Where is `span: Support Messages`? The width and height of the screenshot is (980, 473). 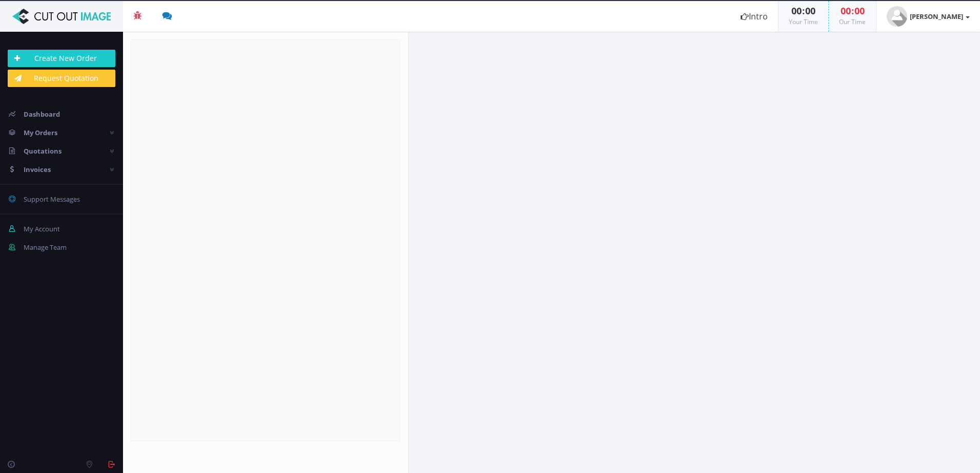 span: Support Messages is located at coordinates (52, 199).